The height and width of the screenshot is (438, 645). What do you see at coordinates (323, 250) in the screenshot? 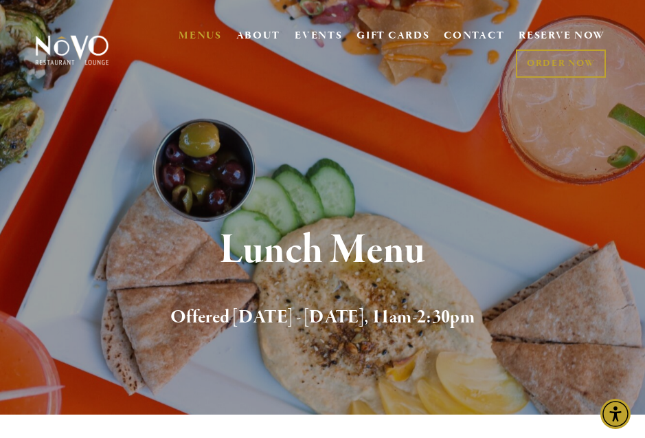
I see `h1: Lunch Menu` at bounding box center [323, 250].